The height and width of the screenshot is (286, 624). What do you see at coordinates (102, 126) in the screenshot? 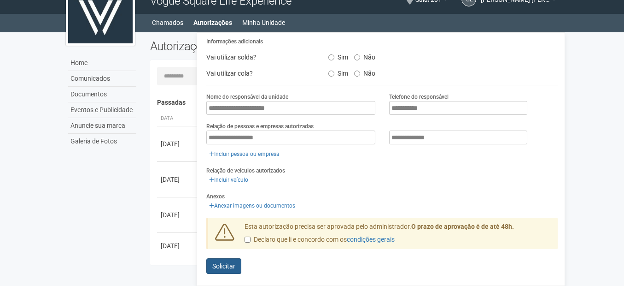
I see `a: Anuncie sua marca` at bounding box center [102, 126].